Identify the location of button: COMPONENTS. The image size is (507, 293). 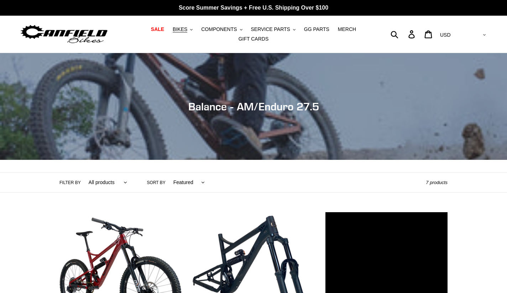
(221, 29).